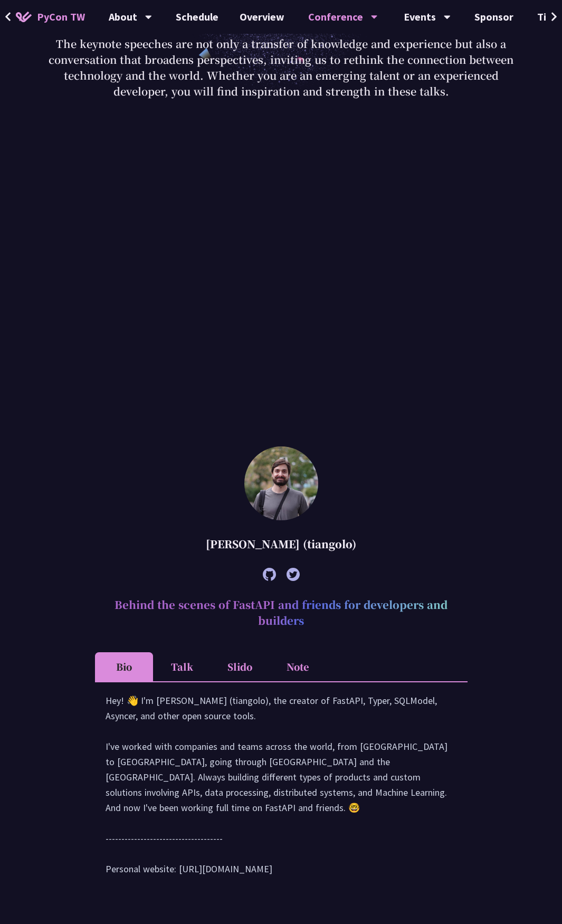  Describe the element at coordinates (61, 17) in the screenshot. I see `span: PyCon TW` at that location.